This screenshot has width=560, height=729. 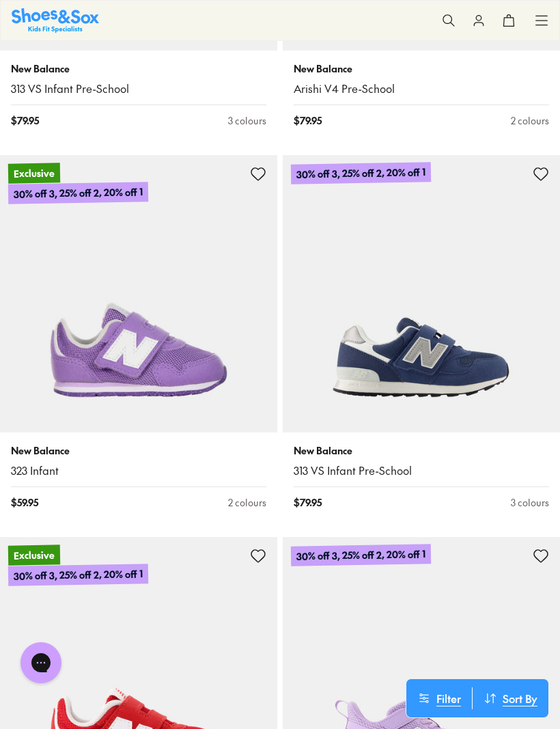 I want to click on a: 30% off 3, 25% off 2, 20% off 1, so click(x=421, y=294).